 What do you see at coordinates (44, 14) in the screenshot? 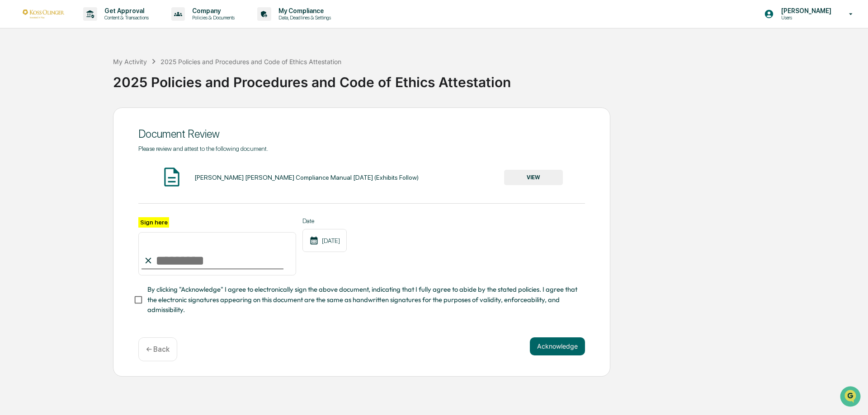
I see `img: logo` at bounding box center [44, 14].